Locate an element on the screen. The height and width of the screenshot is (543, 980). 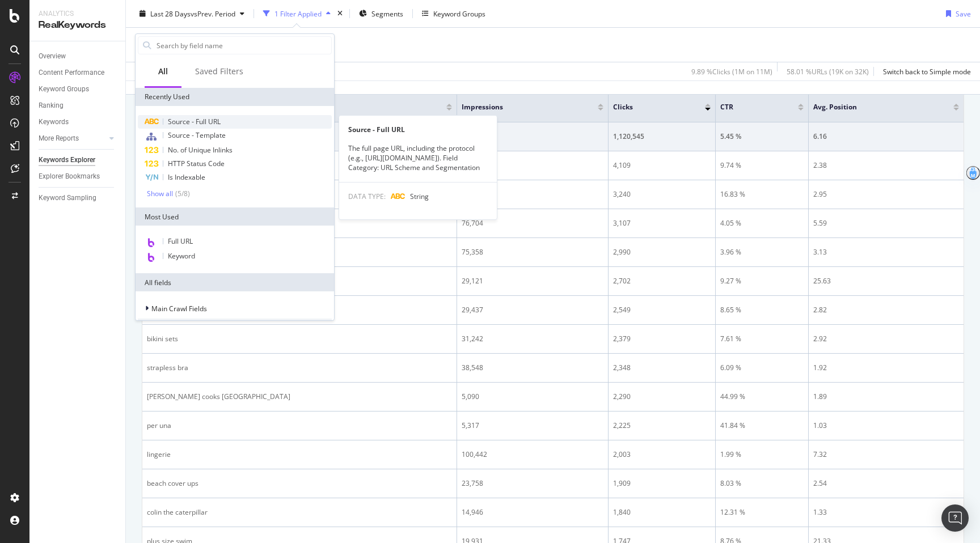
div: More Reports is located at coordinates (58, 139).